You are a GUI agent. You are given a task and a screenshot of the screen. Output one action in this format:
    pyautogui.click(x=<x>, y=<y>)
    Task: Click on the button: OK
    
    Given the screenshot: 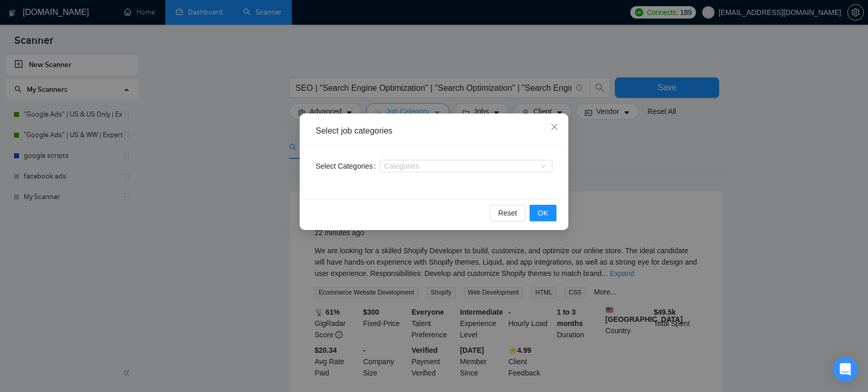 What is the action you would take?
    pyautogui.click(x=543, y=213)
    